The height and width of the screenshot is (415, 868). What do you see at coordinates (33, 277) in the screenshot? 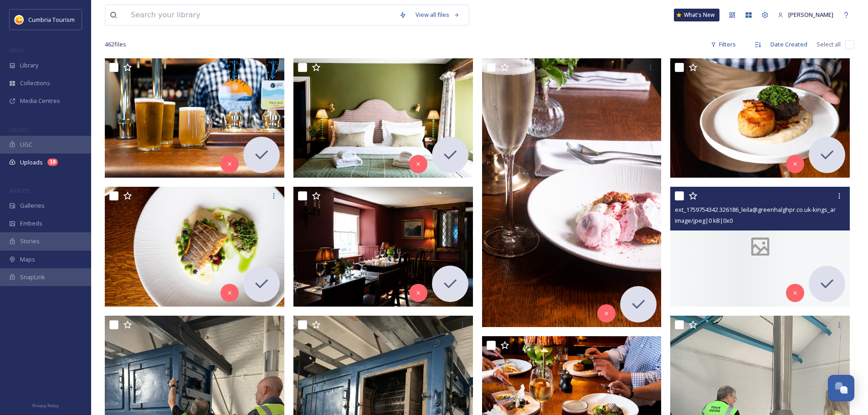
I see `span: SnapLink` at bounding box center [33, 277].